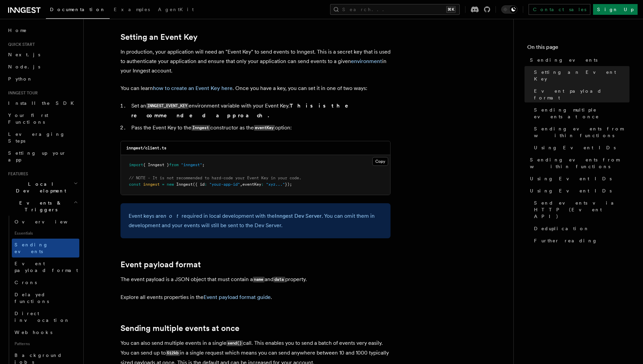  Describe the element at coordinates (252, 184) in the screenshot. I see `span: eventKey` at that location.